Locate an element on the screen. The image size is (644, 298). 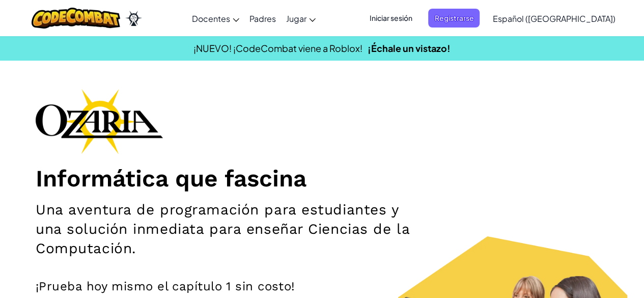
a: Docentes is located at coordinates (215, 18).